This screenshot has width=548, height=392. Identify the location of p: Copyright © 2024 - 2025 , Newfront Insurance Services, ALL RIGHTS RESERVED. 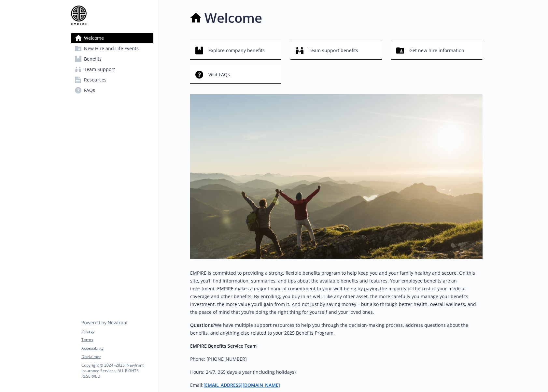
(117, 370).